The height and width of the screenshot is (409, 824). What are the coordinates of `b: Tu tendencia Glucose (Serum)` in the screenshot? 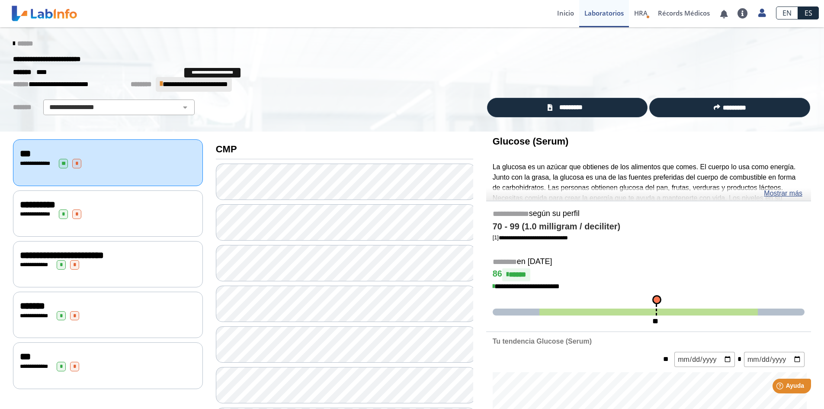 It's located at (542, 341).